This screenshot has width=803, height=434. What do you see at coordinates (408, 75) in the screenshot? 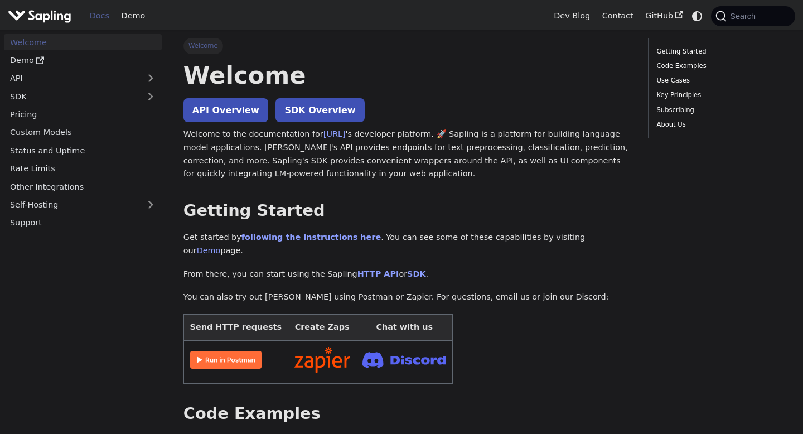
I see `h1: Welcome` at bounding box center [408, 75].